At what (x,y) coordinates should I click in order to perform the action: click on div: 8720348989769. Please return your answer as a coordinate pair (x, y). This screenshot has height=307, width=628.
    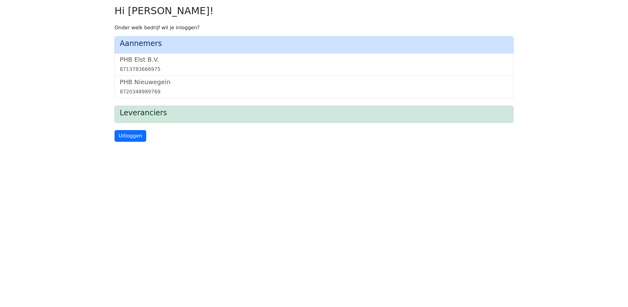
    Looking at the image, I should click on (314, 92).